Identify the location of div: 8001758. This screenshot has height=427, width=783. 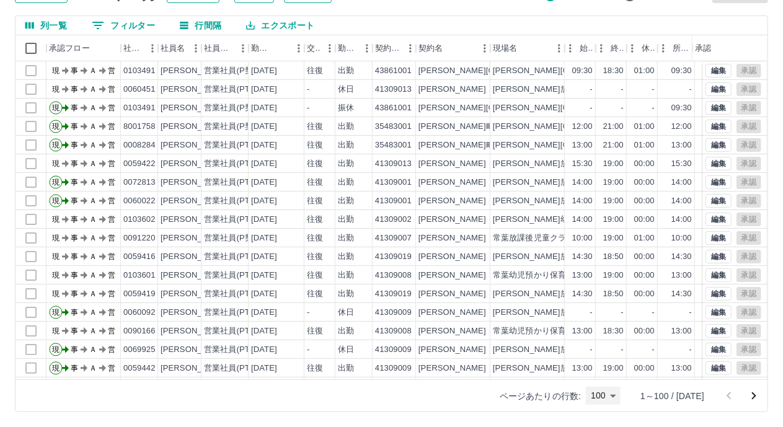
(139, 126).